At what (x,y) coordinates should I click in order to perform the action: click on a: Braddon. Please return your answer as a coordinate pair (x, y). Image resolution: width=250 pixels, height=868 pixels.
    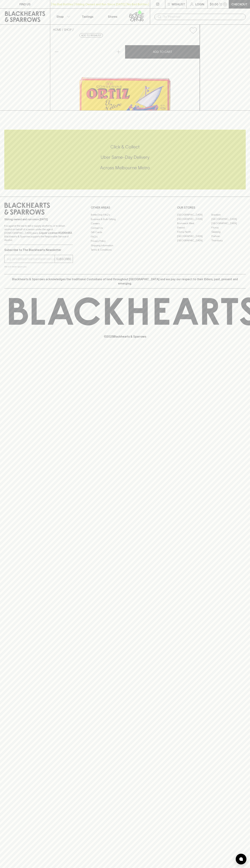
    Looking at the image, I should click on (228, 214).